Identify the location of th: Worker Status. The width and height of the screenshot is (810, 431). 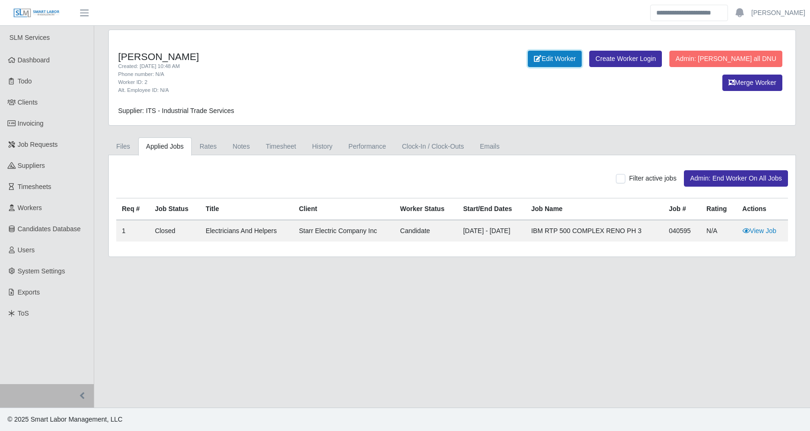
(426, 209).